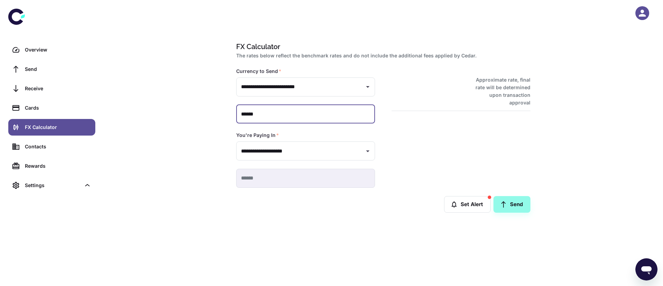  What do you see at coordinates (52, 50) in the screenshot?
I see `a: Overview` at bounding box center [52, 50].